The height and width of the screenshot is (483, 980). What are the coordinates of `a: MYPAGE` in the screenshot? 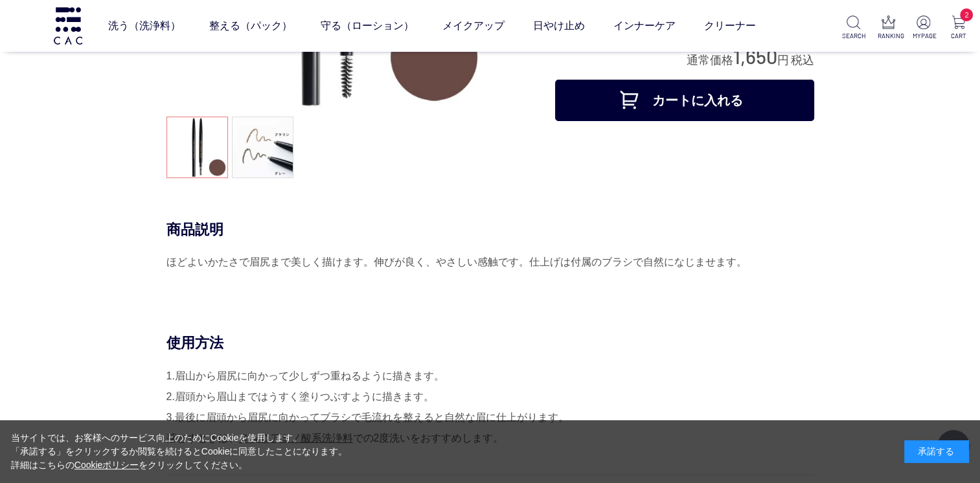 It's located at (923, 28).